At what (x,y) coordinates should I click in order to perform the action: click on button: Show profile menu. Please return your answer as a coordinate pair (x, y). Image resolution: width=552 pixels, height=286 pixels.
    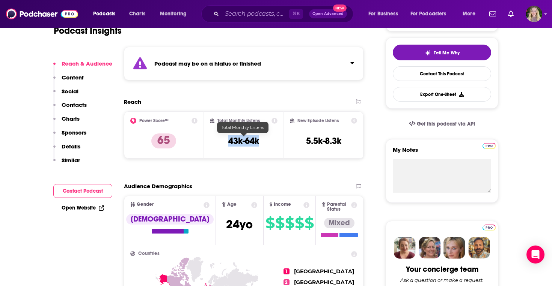
    Looking at the image, I should click on (534, 14).